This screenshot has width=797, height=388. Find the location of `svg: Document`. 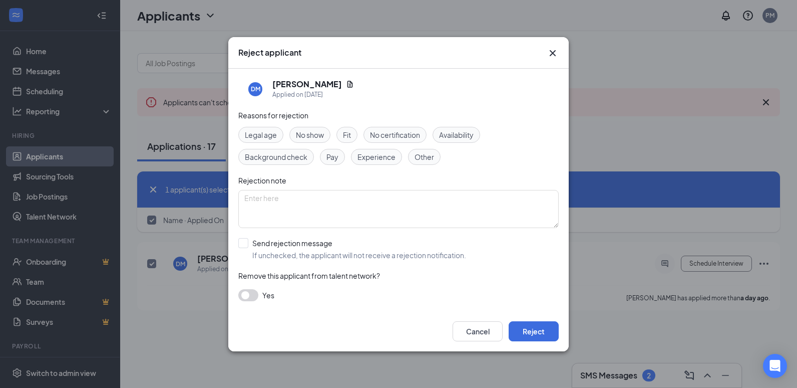

svg: Document is located at coordinates (350, 84).